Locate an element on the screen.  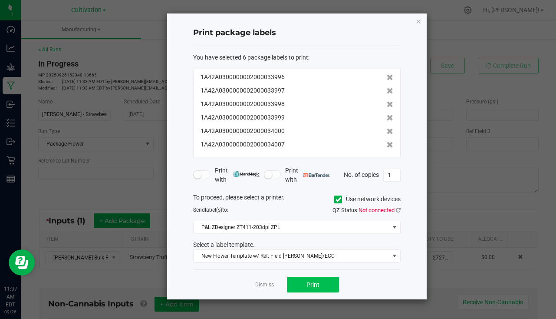
span: 1A42A0300000002000034007 is located at coordinates (243, 144).